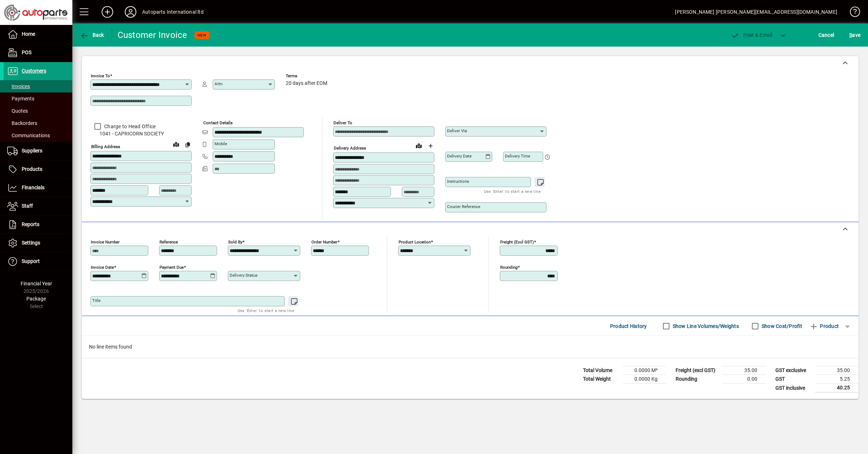  What do you see at coordinates (32, 151) in the screenshot?
I see `span: Suppliers` at bounding box center [32, 151].